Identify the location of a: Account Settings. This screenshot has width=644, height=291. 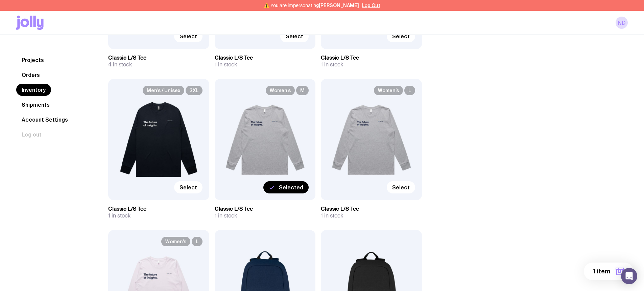
(45, 119).